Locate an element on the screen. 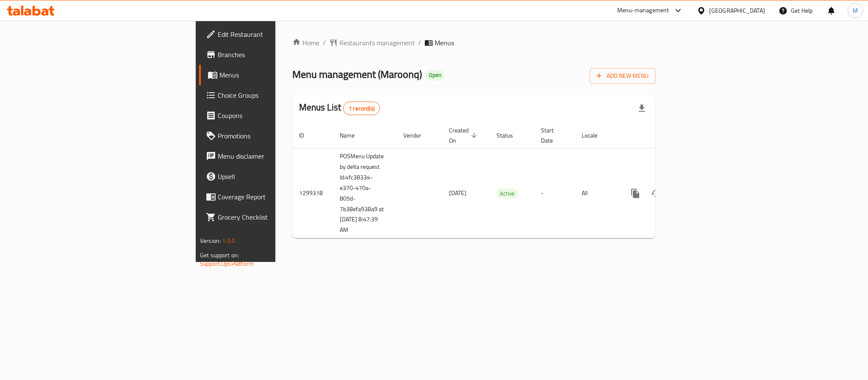 The height and width of the screenshot is (380, 868). span: Coverage Report is located at coordinates (276, 197).